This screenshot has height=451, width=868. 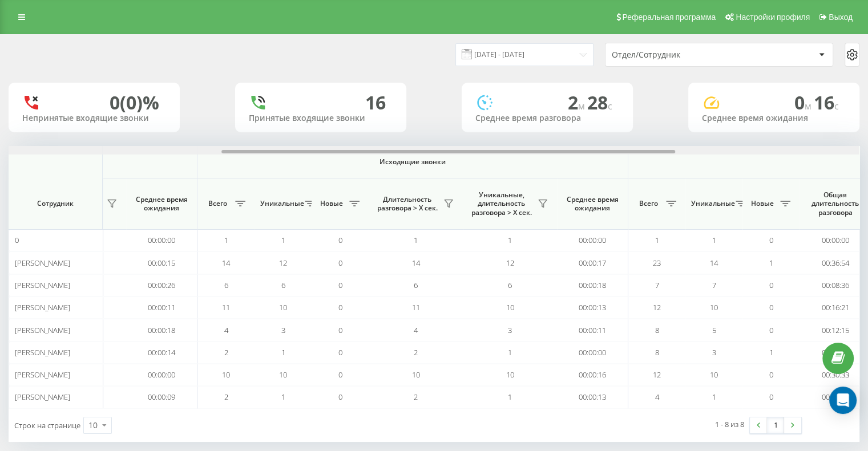 What do you see at coordinates (412, 162) in the screenshot?
I see `span: Исходящие звонки` at bounding box center [412, 162].